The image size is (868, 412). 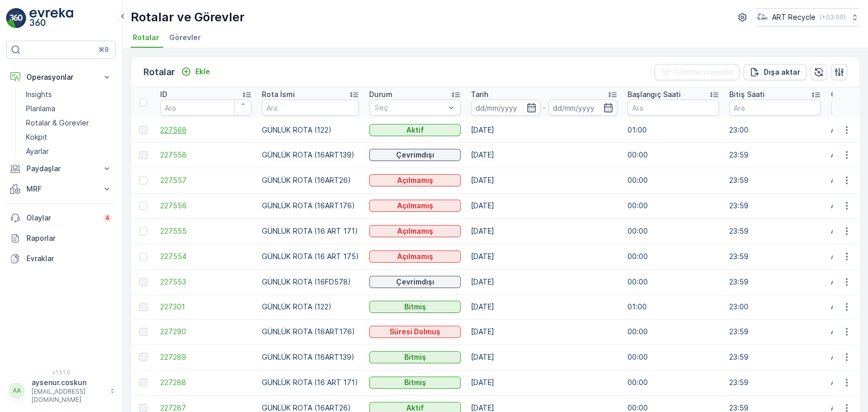 I want to click on p: Süresi Dolmuş, so click(x=415, y=332).